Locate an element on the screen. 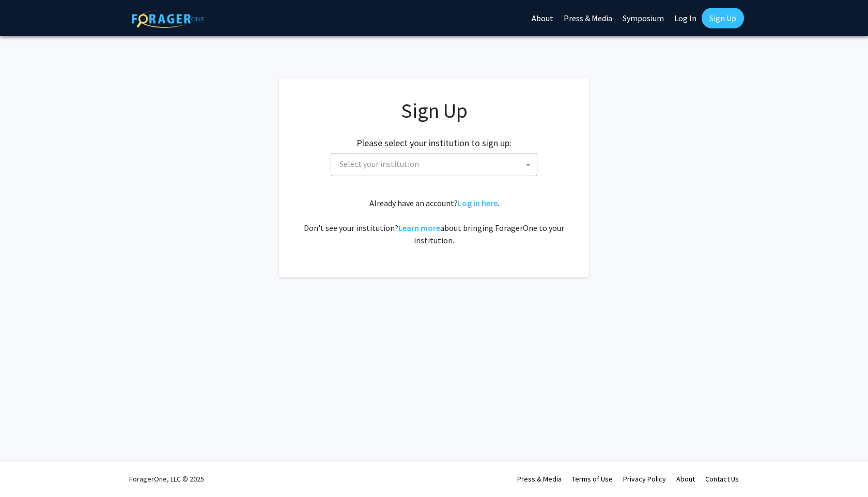 The width and height of the screenshot is (868, 497). h1: Sign Up is located at coordinates (434, 111).